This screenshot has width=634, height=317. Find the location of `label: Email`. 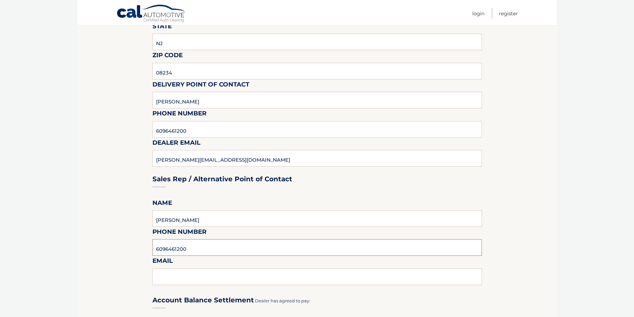

label: Email is located at coordinates (162, 262).